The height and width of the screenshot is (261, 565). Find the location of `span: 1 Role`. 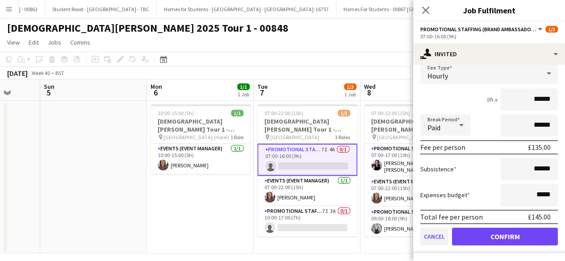

span: 1 Role is located at coordinates (237, 137).